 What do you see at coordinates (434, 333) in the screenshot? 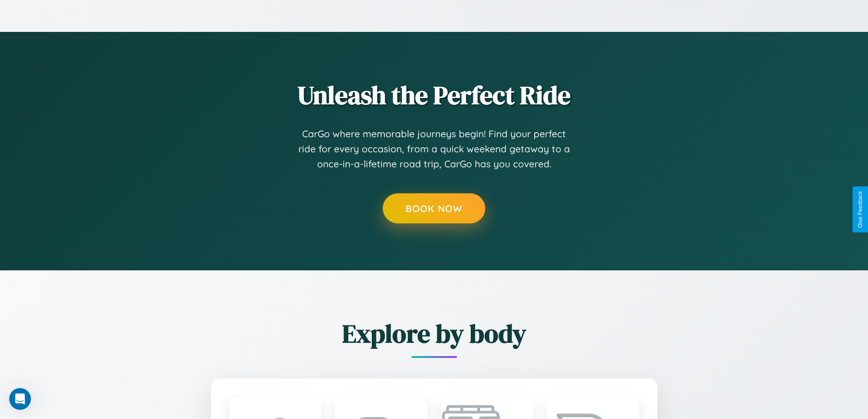
I see `h2: Explore by body` at bounding box center [434, 333].